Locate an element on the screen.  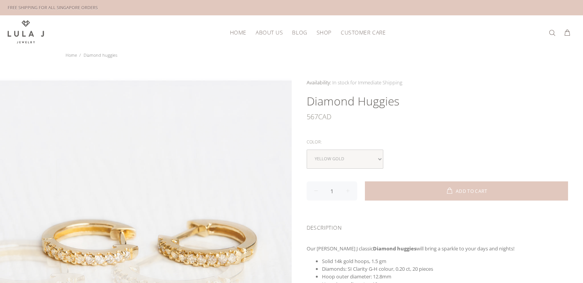
span: Hoop outer diameter: 12.8 is located at coordinates (352, 276).